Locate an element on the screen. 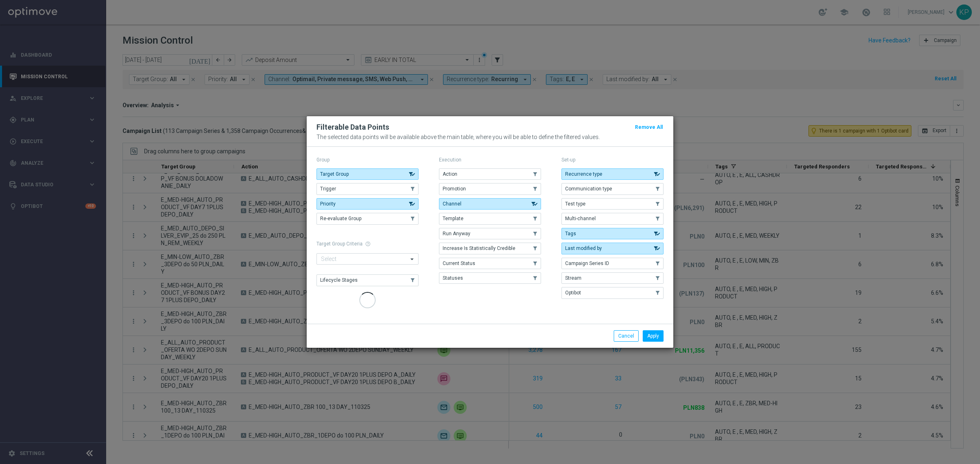 The height and width of the screenshot is (464, 980). span: Test type is located at coordinates (576, 204).